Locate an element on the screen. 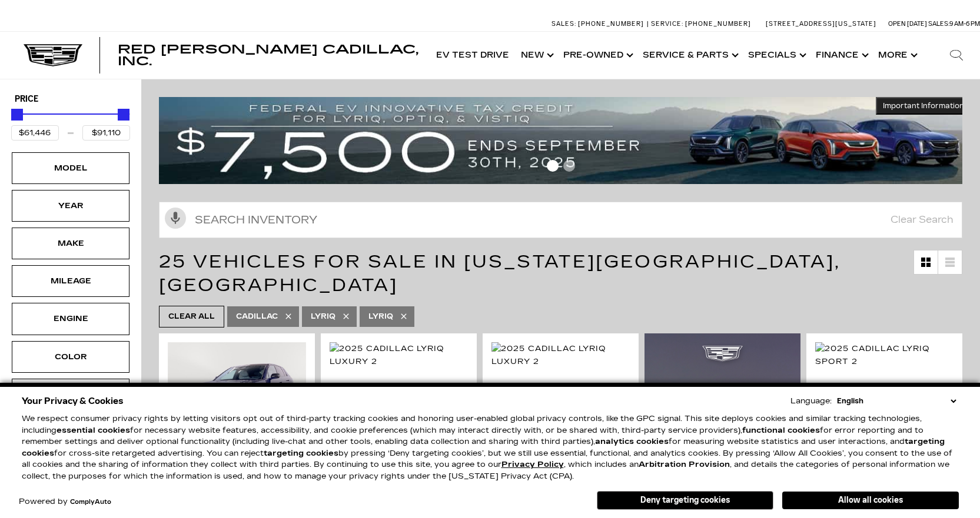 The height and width of the screenshot is (518, 980). span: 9 AM-6 PM is located at coordinates (964, 23).